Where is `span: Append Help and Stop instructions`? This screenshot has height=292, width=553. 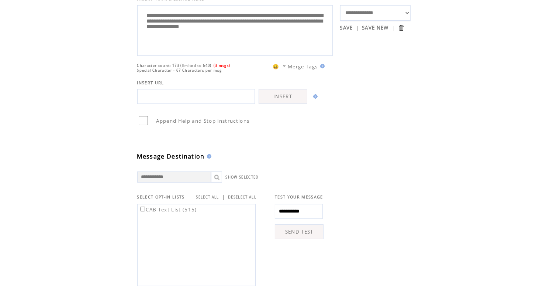
span: Append Help and Stop instructions is located at coordinates (203, 121).